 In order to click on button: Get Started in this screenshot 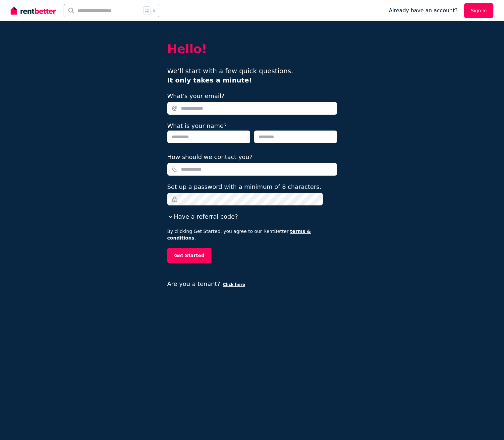, I will do `click(189, 256)`.